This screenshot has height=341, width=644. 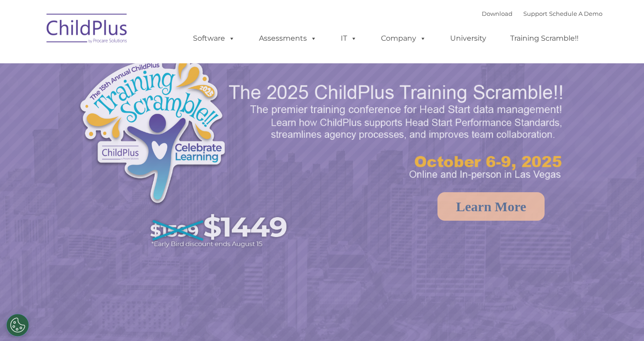 What do you see at coordinates (349, 39) in the screenshot?
I see `a: IT` at bounding box center [349, 39].